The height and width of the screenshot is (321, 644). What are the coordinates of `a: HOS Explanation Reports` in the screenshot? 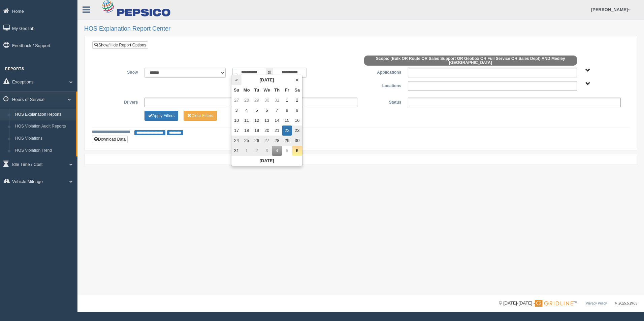 It's located at (44, 115).